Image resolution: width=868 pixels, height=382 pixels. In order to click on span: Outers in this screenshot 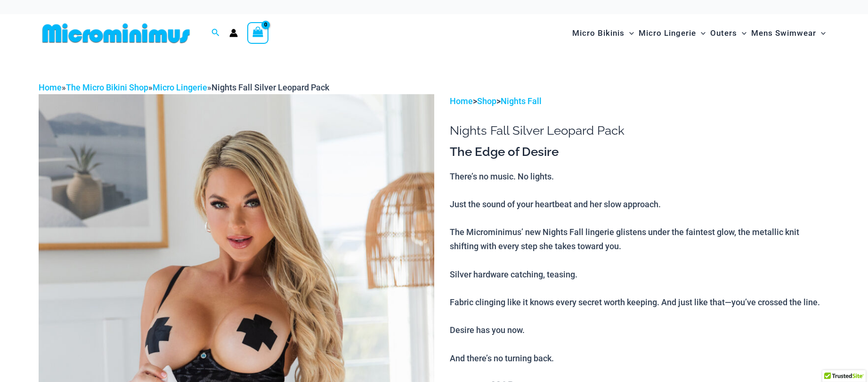, I will do `click(723, 33)`.